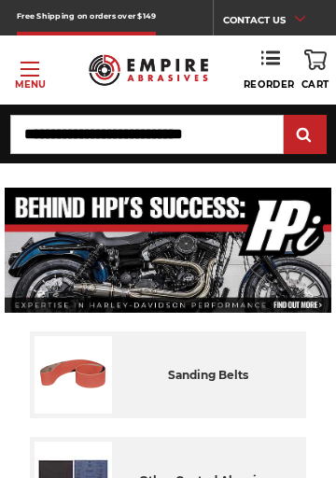 The width and height of the screenshot is (336, 478). I want to click on input: Submit, so click(305, 135).